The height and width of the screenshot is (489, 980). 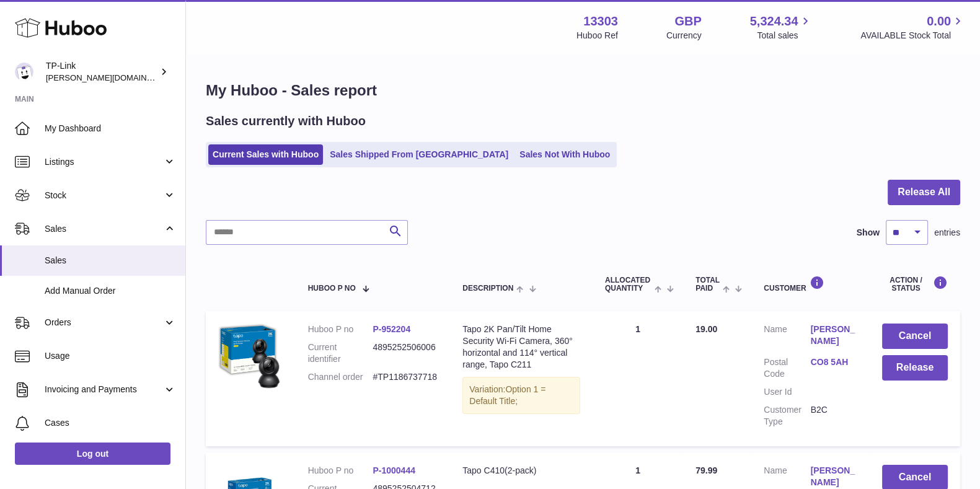 What do you see at coordinates (688, 21) in the screenshot?
I see `strong: GBP` at bounding box center [688, 21].